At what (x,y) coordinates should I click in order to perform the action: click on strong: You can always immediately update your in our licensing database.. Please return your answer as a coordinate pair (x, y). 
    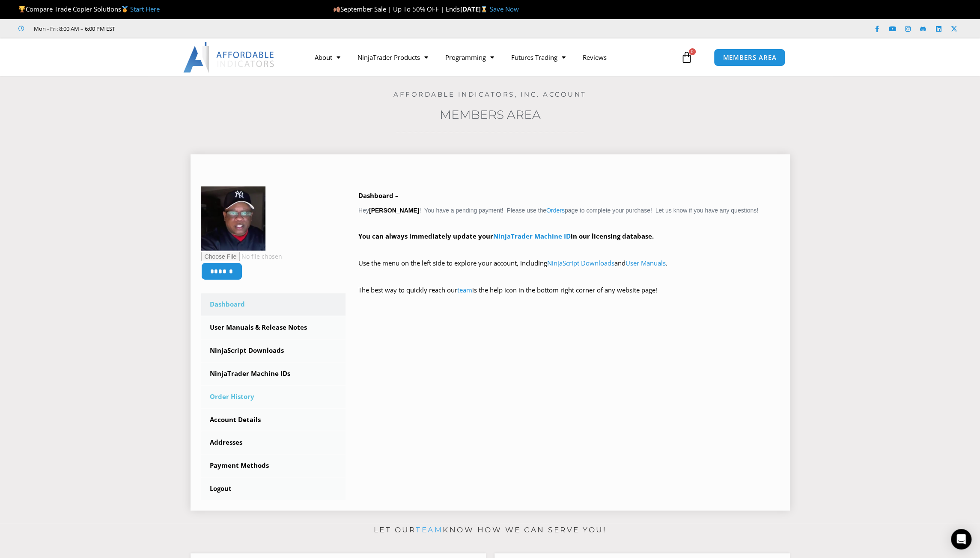
    Looking at the image, I should click on (507, 236).